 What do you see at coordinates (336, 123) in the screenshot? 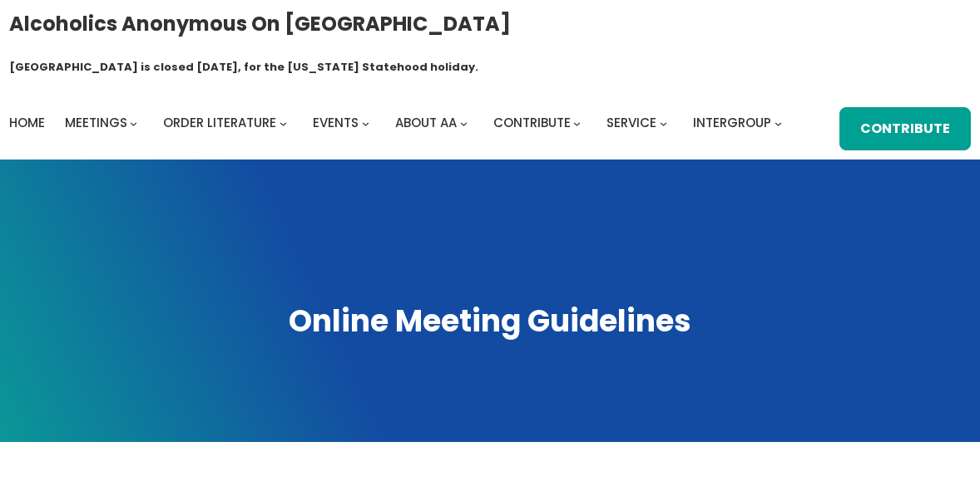
I see `span: Events` at bounding box center [336, 123].